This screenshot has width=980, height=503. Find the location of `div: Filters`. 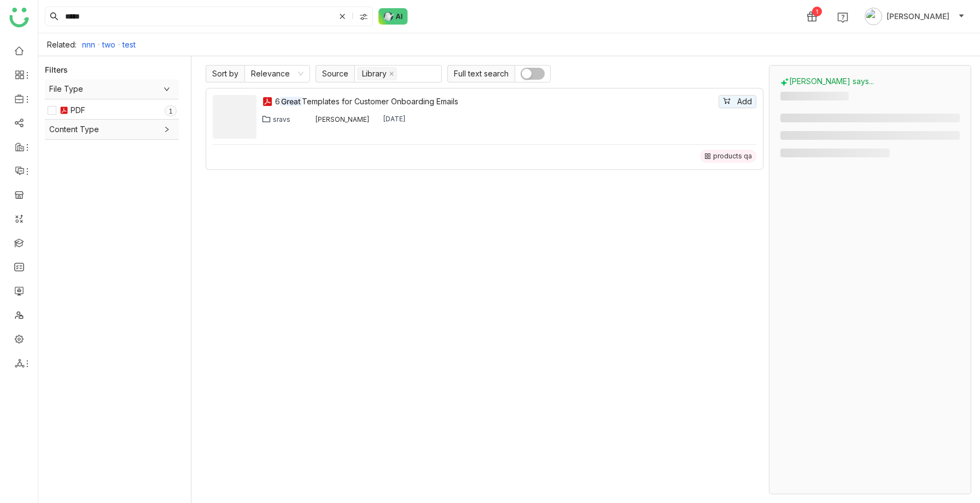

div: Filters is located at coordinates (56, 70).